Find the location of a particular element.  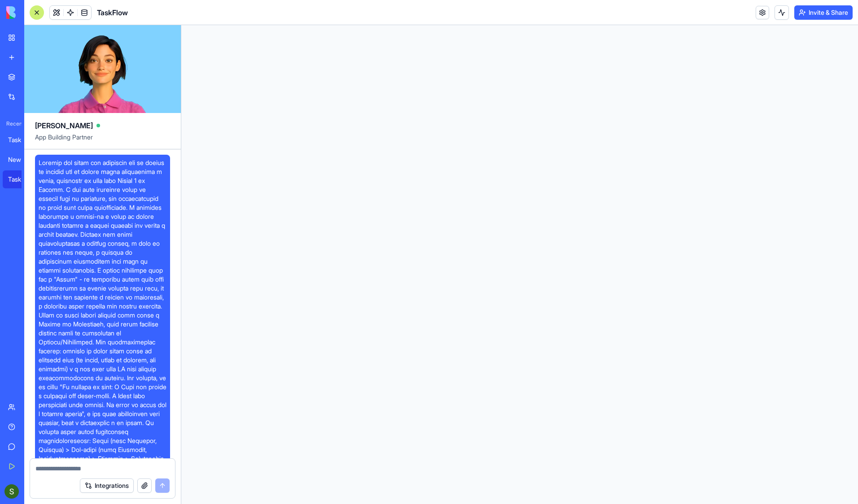

img: logo is located at coordinates (34, 12).